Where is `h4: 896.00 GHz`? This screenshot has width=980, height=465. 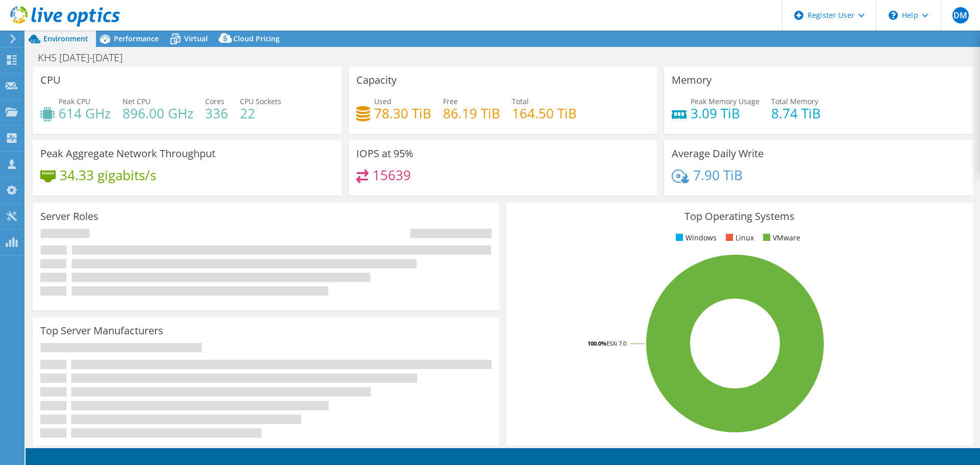
h4: 896.00 GHz is located at coordinates (158, 113).